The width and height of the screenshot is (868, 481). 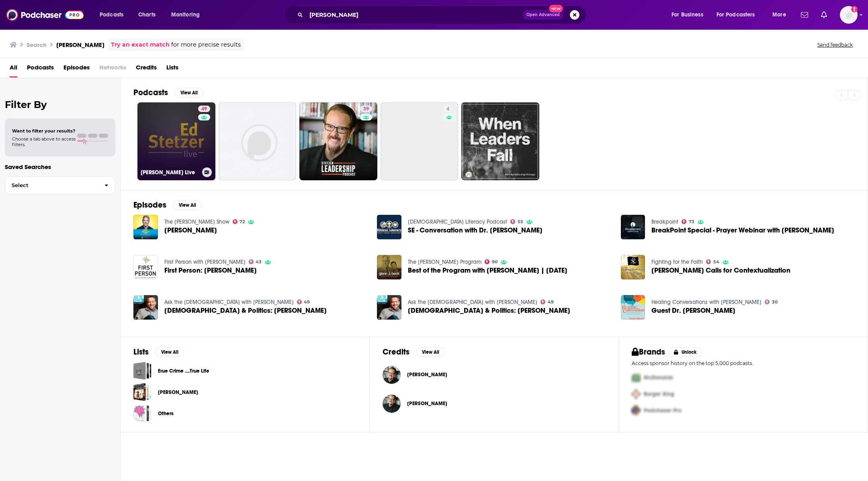 I want to click on span: Episodes, so click(x=76, y=69).